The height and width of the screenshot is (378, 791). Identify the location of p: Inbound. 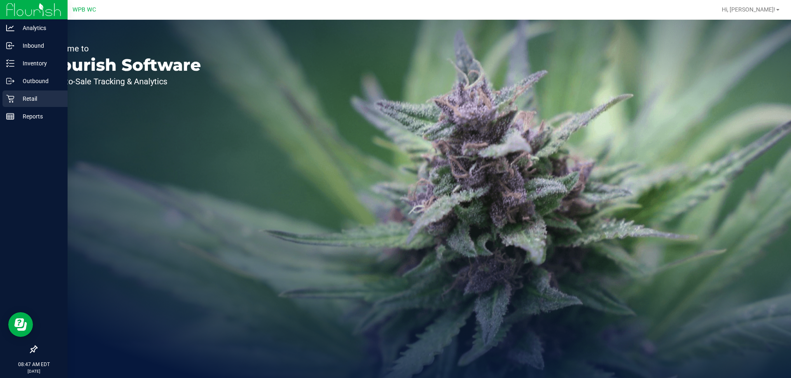
(39, 46).